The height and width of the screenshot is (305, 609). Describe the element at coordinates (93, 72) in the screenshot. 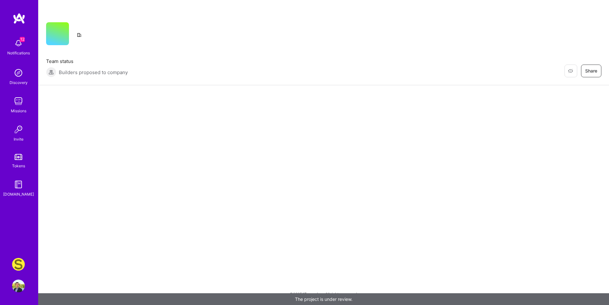

I see `span: Builders proposed to company` at that location.